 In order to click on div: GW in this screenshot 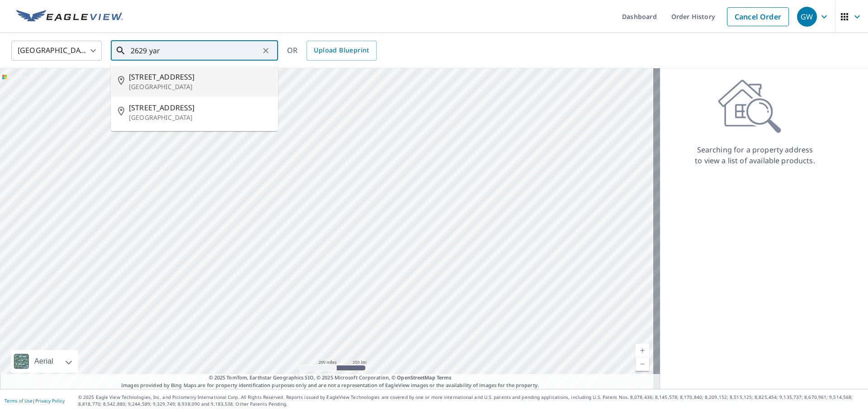, I will do `click(806, 17)`.